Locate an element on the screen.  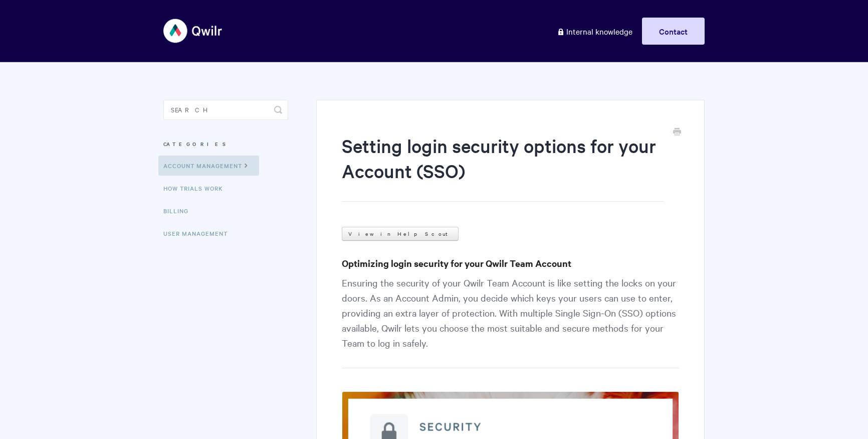
p: Ensuring the security of your Qwilr Team Account is like setting the locks on your doors. As an A... is located at coordinates (510, 321).